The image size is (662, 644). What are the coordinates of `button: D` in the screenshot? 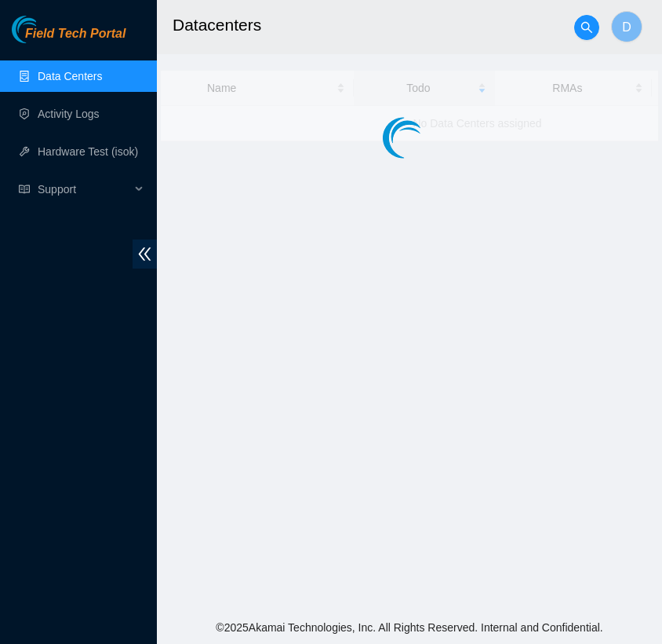 It's located at (627, 27).